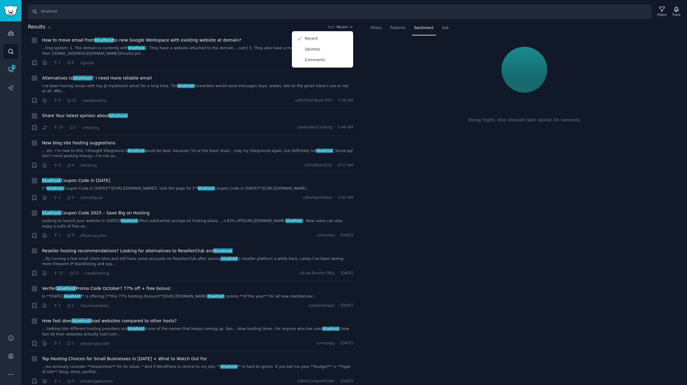 Image resolution: width=687 pixels, height=385 pixels. What do you see at coordinates (79, 143) in the screenshot?
I see `span: New blog site hosting suggestions` at bounding box center [79, 143].